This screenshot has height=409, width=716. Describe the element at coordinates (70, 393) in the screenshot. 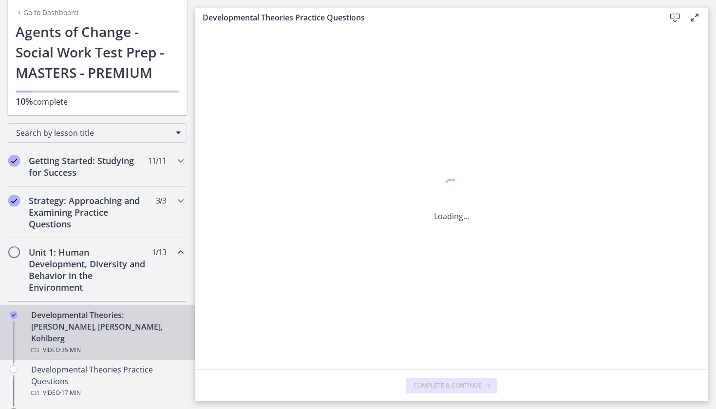

I see `span: · 17 min` at that location.